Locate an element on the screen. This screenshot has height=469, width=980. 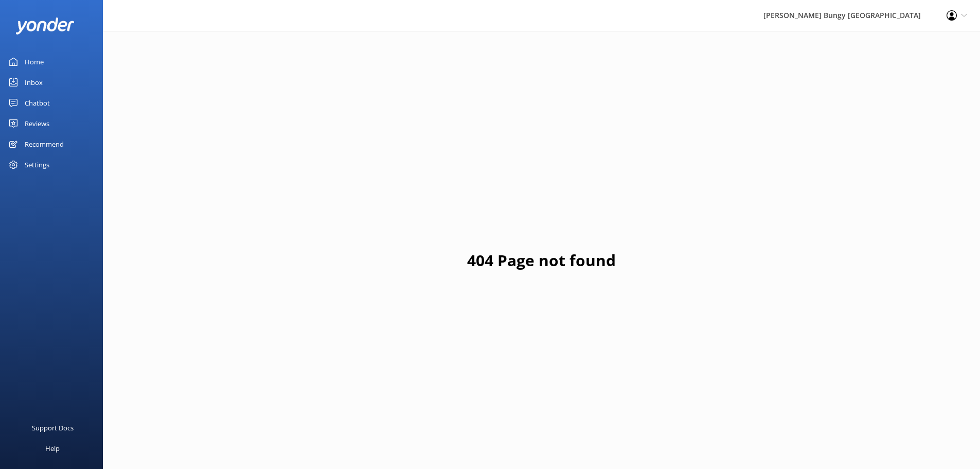
h1: 404 Page not found is located at coordinates (542, 261).